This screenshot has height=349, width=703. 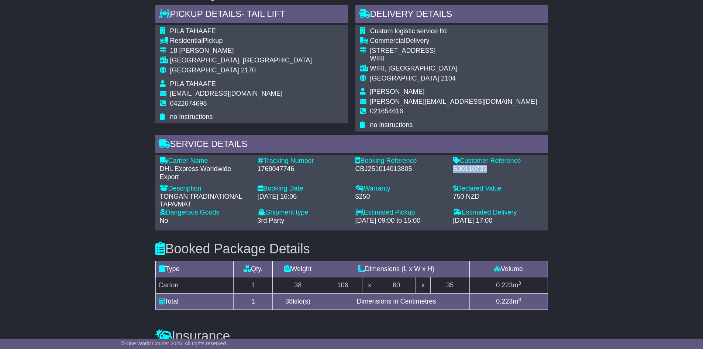 I want to click on span: - Tail Lift, so click(x=263, y=14).